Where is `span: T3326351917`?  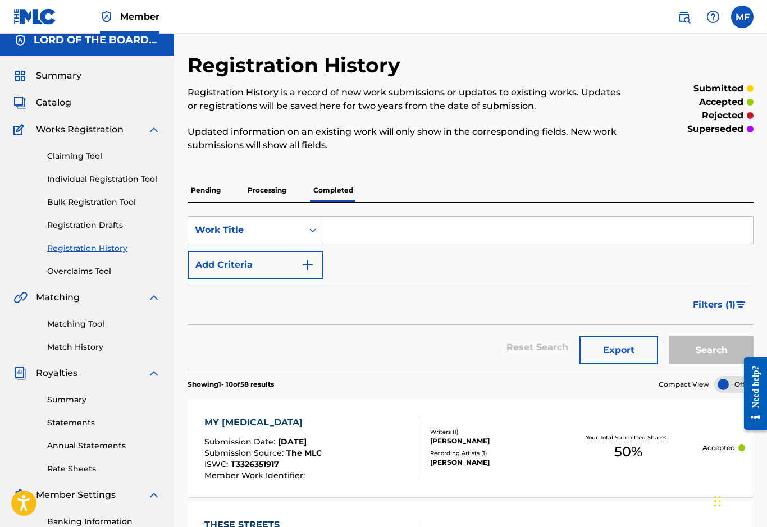
span: T3326351917 is located at coordinates (255, 465).